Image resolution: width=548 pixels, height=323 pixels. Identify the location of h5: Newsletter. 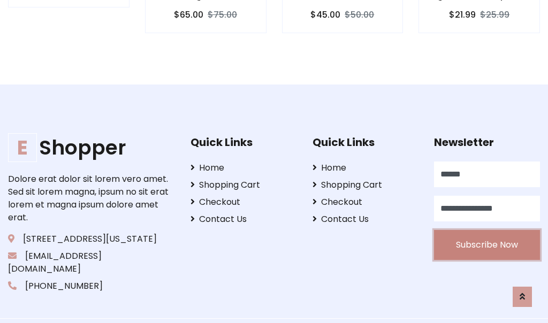
(487, 142).